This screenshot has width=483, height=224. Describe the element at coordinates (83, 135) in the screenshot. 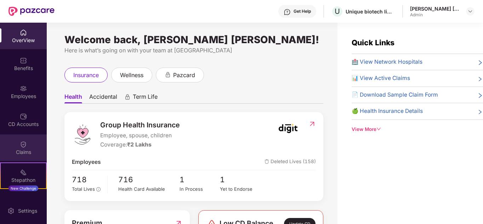

I see `img: logo` at that location.